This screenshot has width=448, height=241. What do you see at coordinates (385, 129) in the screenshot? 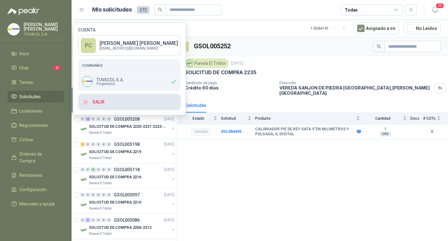
I see `b: 1` at bounding box center [385, 129].